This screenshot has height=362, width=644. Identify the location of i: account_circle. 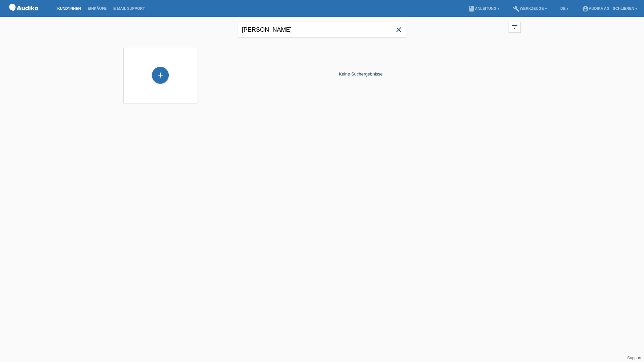
(586, 9).